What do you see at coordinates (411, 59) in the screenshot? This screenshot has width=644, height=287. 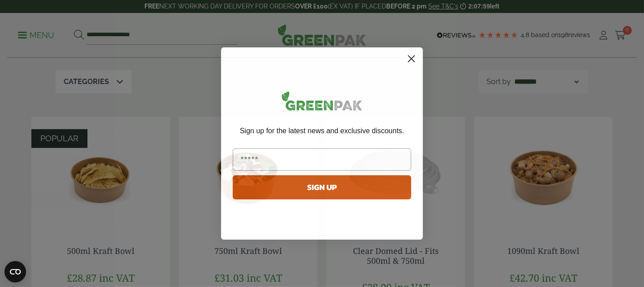 I see `button: Close dialog` at bounding box center [411, 59].